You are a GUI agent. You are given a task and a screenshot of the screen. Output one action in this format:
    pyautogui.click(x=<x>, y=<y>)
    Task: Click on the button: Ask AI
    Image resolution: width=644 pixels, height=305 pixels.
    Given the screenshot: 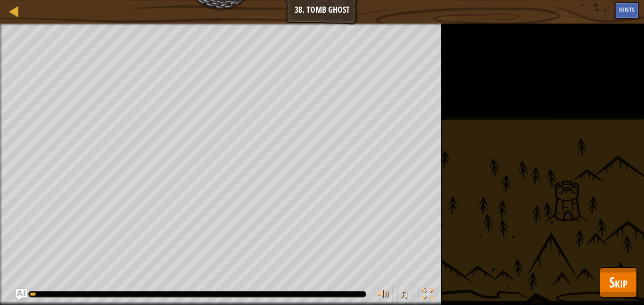 What is the action you would take?
    pyautogui.click(x=21, y=295)
    